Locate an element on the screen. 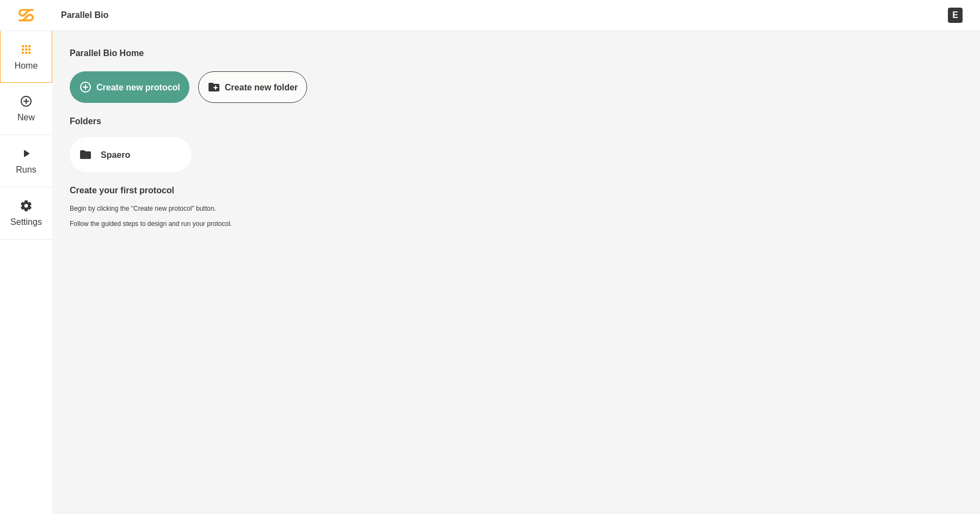 This screenshot has height=514, width=980. label: Runs is located at coordinates (26, 170).